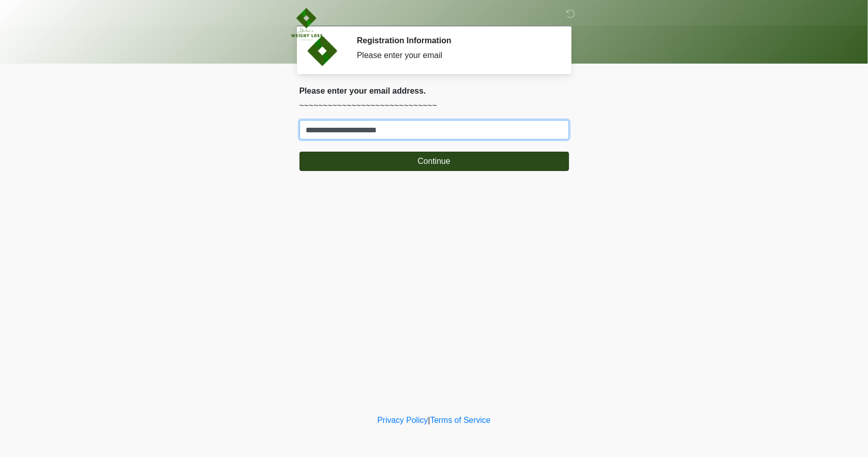  I want to click on img: DWL Medicine Company Logo, so click(306, 24).